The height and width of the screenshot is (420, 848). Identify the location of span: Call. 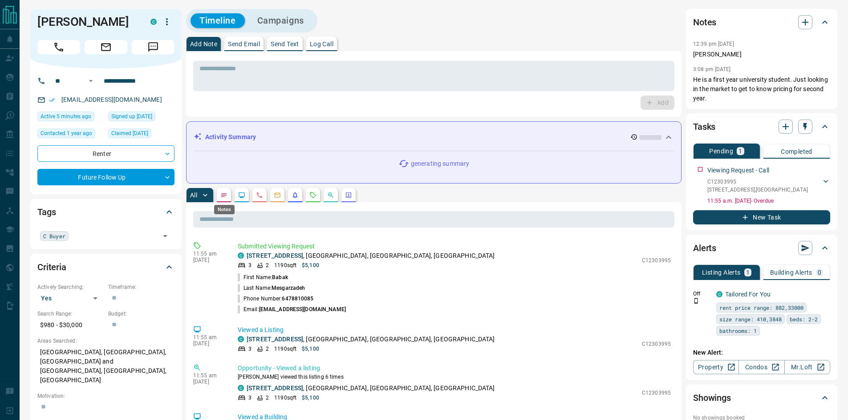
(59, 47).